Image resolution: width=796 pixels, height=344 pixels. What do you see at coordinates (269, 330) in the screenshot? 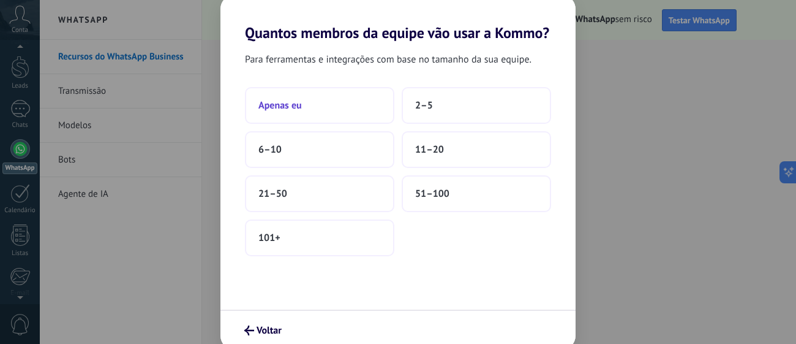
I see `span: Voltar` at bounding box center [269, 330].